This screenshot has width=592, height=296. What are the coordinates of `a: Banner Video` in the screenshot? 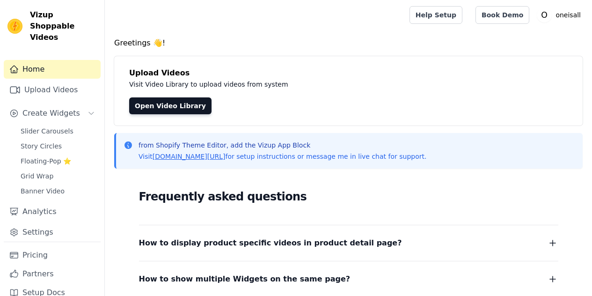 It's located at (58, 191).